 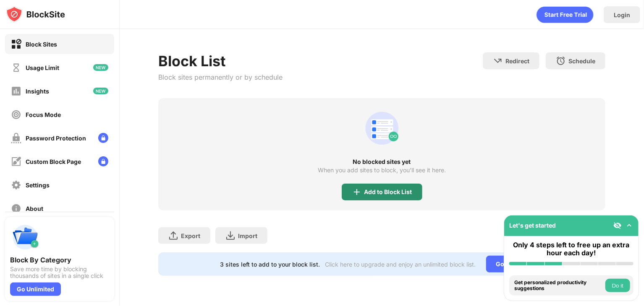 I want to click on div: Get personalized productivity suggestions, so click(x=559, y=285).